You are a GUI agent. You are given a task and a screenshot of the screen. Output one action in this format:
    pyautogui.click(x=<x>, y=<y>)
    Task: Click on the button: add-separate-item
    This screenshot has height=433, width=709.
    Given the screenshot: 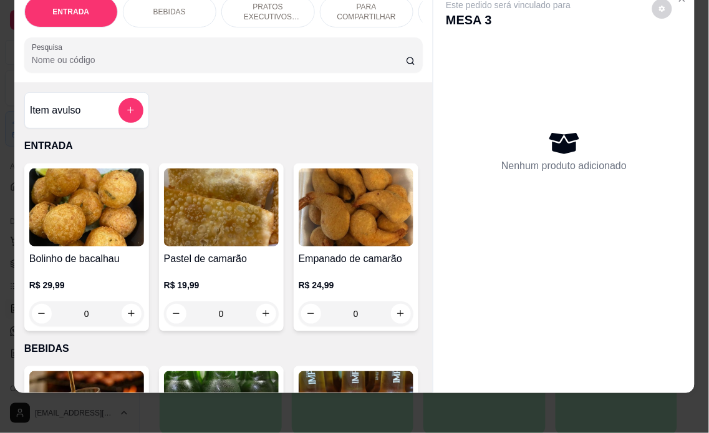 What is the action you would take?
    pyautogui.click(x=131, y=110)
    